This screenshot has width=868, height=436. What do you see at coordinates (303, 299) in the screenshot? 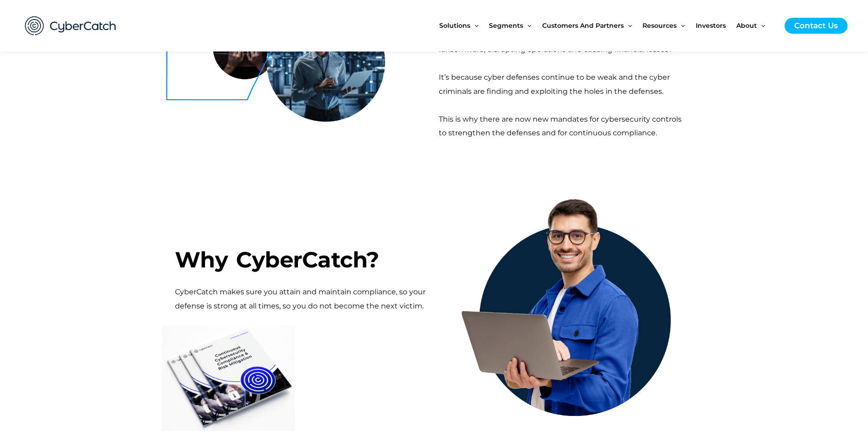
I see `p: CyberCatch makes sure you attain and maintain compliance, so your defense is strong at all times,...` at bounding box center [303, 299].